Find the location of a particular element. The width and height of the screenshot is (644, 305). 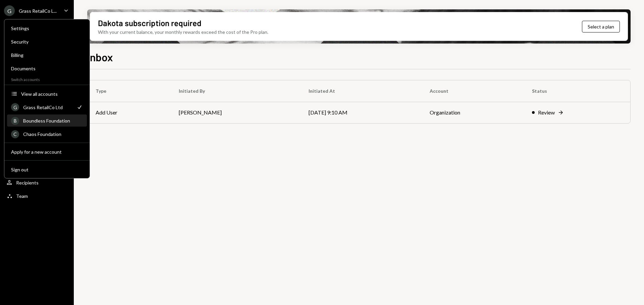

div: Documents is located at coordinates (47, 68).